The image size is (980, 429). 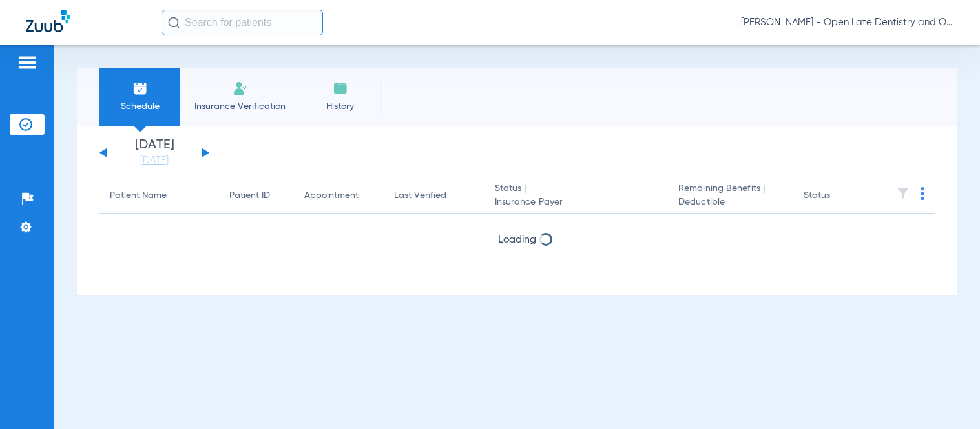 I want to click on span: Schedule, so click(x=140, y=106).